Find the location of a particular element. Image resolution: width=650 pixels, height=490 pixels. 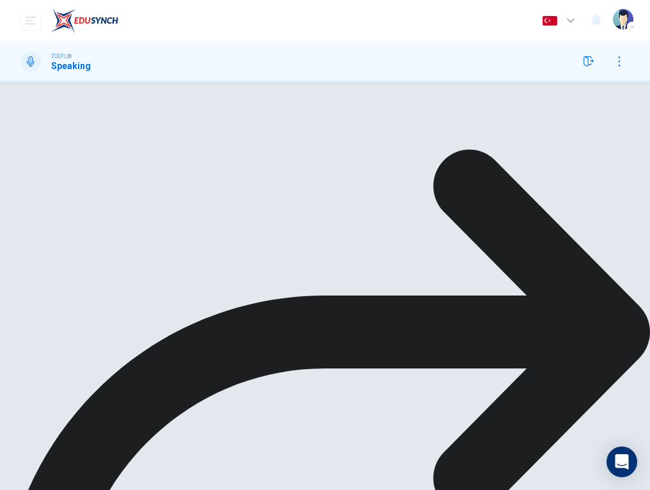

img: tr is located at coordinates (549, 20).